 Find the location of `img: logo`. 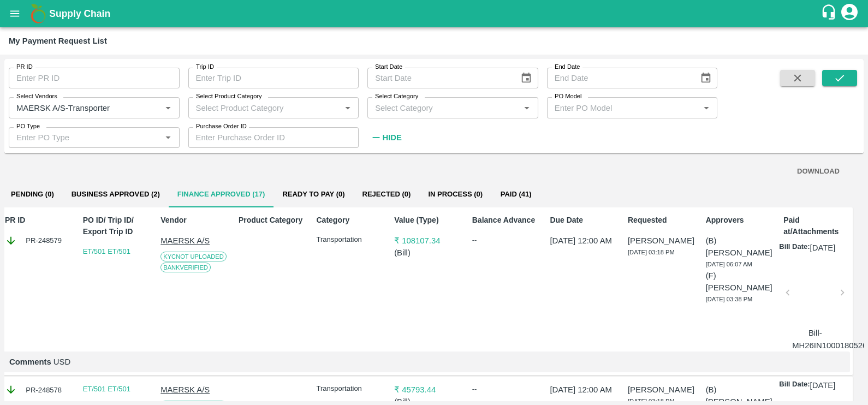

img: logo is located at coordinates (38, 14).